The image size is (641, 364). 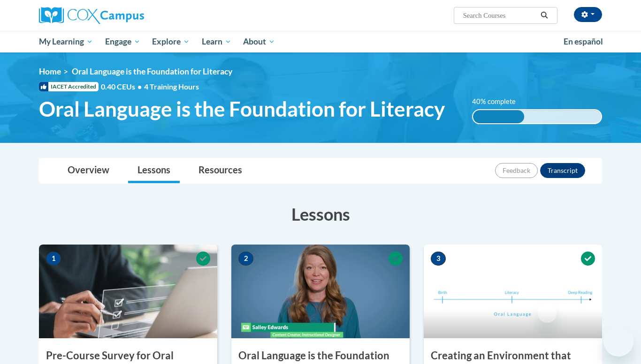 I want to click on a: Learn, so click(x=216, y=42).